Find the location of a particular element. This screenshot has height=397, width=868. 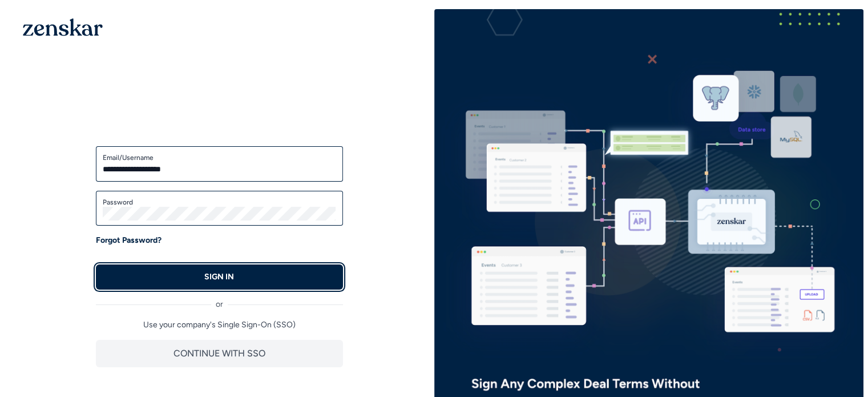

div: or is located at coordinates (219, 300).